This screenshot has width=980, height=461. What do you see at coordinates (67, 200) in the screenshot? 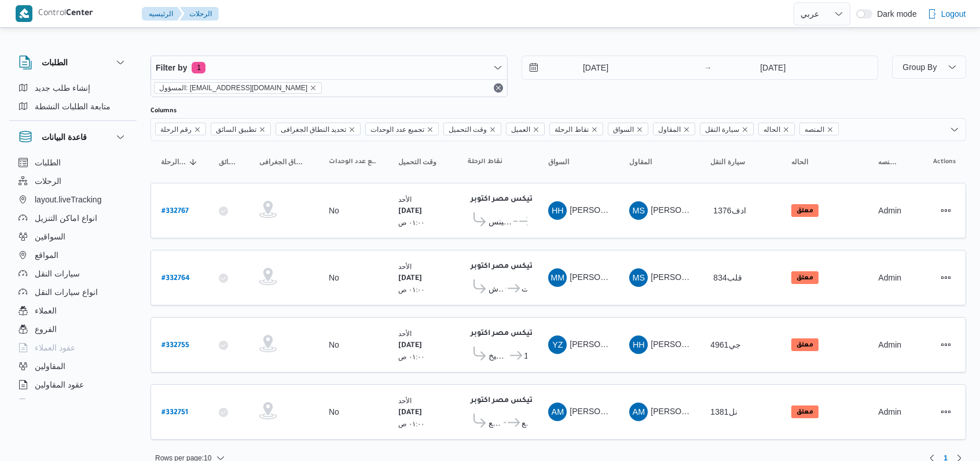
I see `span: layout.liveTracking` at bounding box center [67, 200].